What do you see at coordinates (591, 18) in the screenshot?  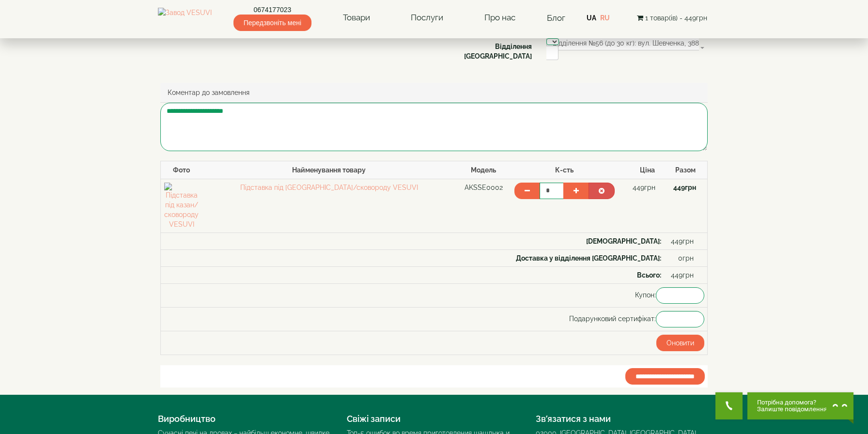 I see `a: UA` at bounding box center [591, 18].